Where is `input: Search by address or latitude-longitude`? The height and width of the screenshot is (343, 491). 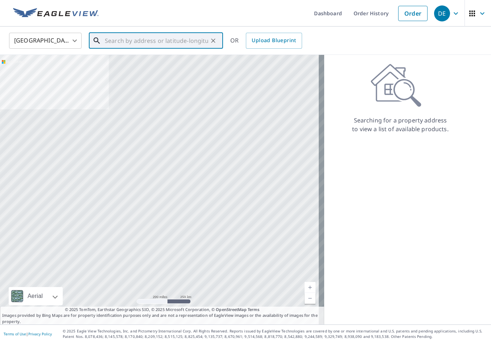
input: Search by address or latitude-longitude is located at coordinates (156, 41).